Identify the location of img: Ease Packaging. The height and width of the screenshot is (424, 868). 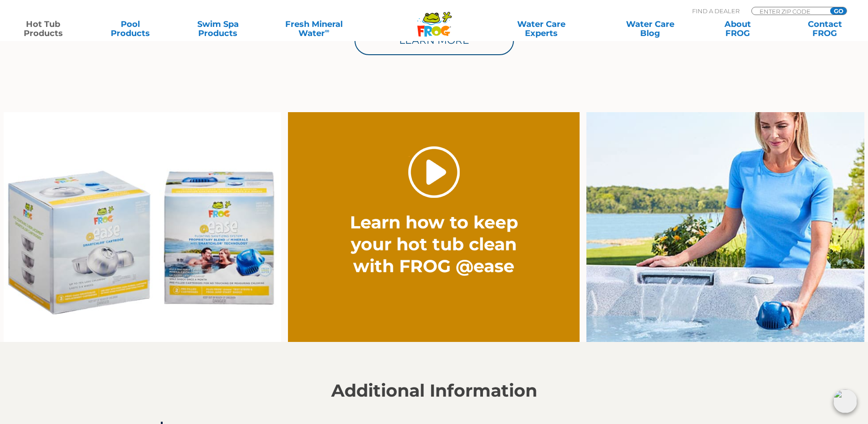
(143, 227).